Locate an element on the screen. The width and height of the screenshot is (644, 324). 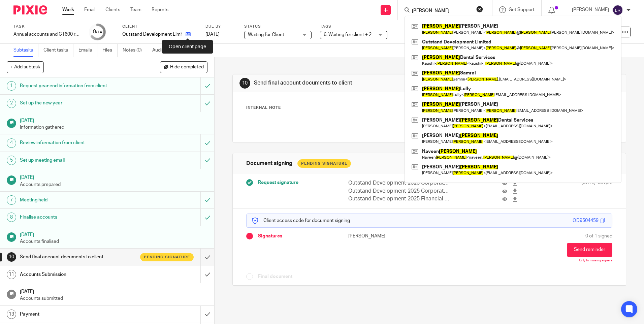
button: Clear is located at coordinates (480, 9).